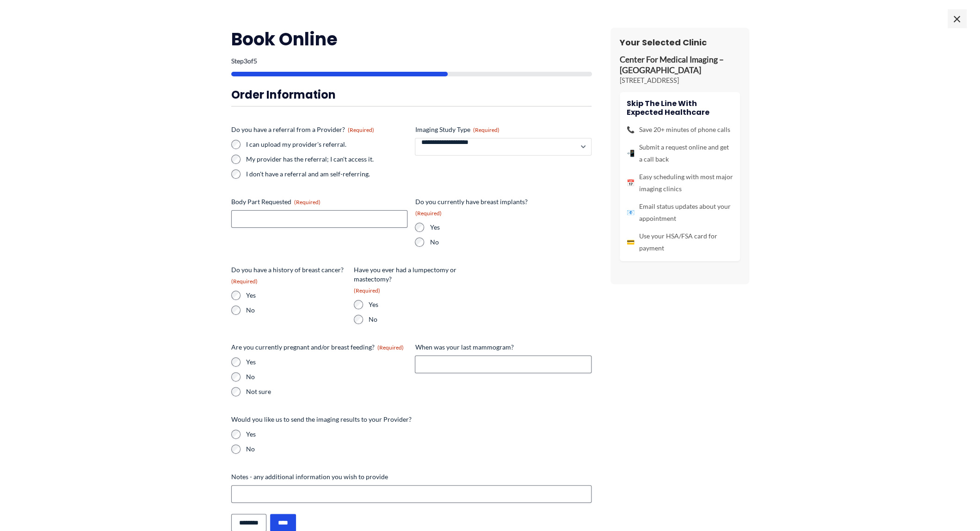 The image size is (980, 531). Describe the element at coordinates (679, 183) in the screenshot. I see `li: Easy scheduling with most major imaging clinics` at that location.